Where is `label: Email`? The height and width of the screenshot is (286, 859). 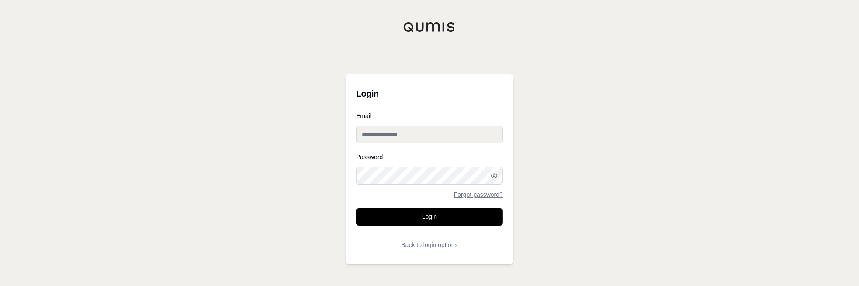
label: Email is located at coordinates (430, 116).